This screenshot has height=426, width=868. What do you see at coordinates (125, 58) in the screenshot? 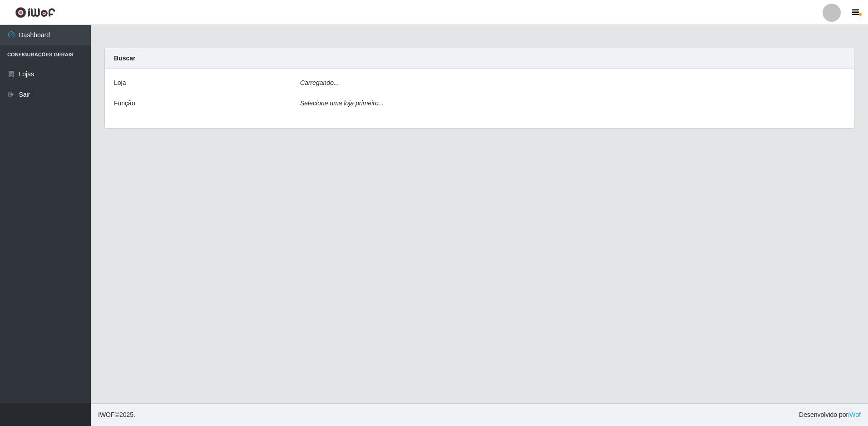
I see `strong: Buscar` at bounding box center [125, 58].